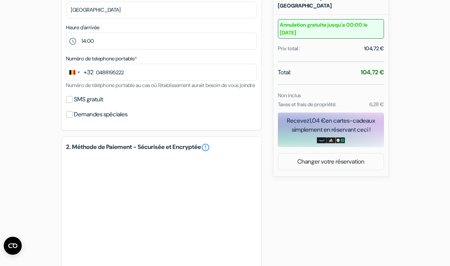  What do you see at coordinates (330, 140) in the screenshot?
I see `img: adidas-card.png` at bounding box center [330, 140].